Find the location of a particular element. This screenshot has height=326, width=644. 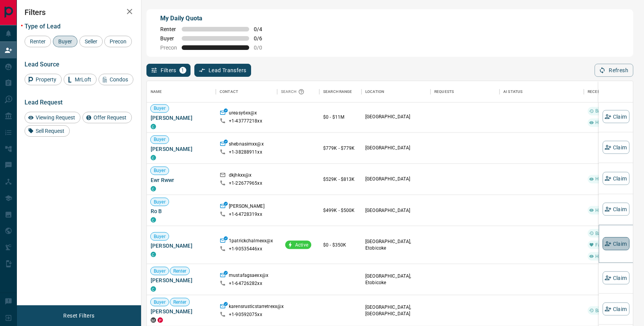

span: Lead Request is located at coordinates (43, 102).